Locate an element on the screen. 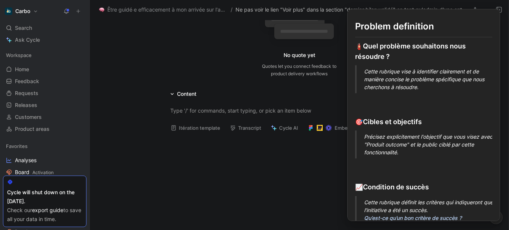 Image resolution: width=509 pixels, height=230 pixels. span: Board is located at coordinates (34, 172).